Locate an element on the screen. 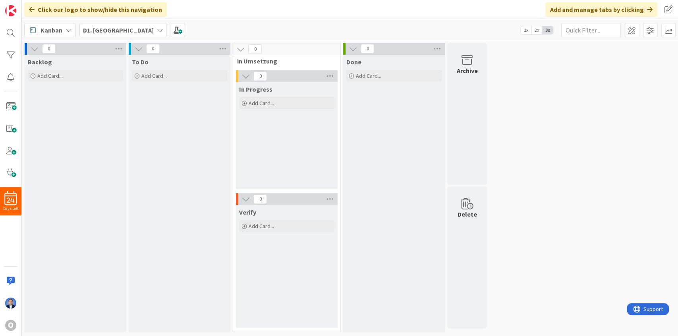 This screenshot has height=336, width=678. div: Add and manage tabs by clicking is located at coordinates (601, 10).